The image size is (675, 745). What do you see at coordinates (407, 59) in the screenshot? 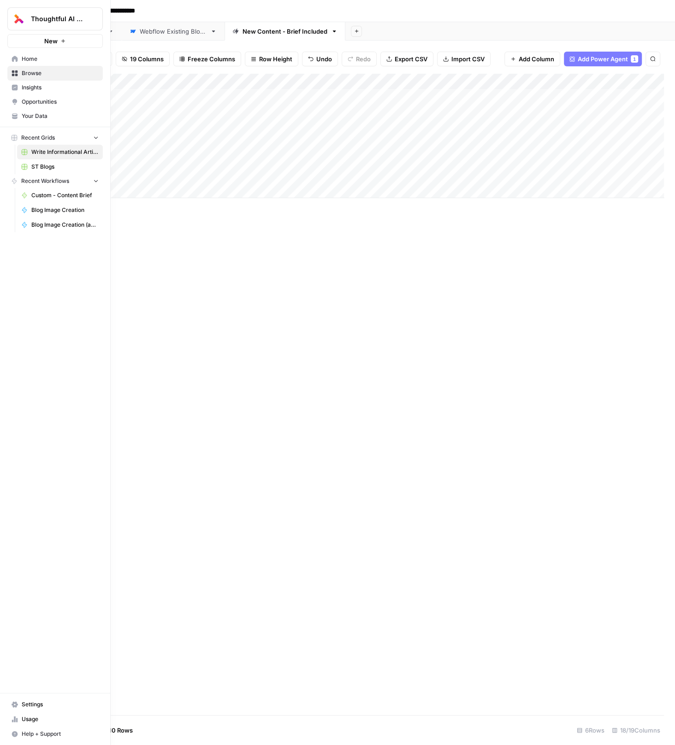
I see `button: Export CSV` at bounding box center [407, 59].